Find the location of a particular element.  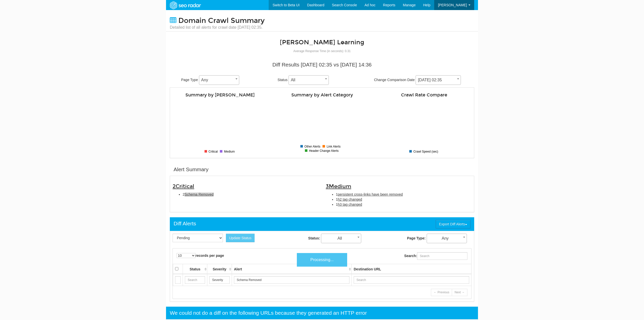

span: Search Console is located at coordinates (344, 5).